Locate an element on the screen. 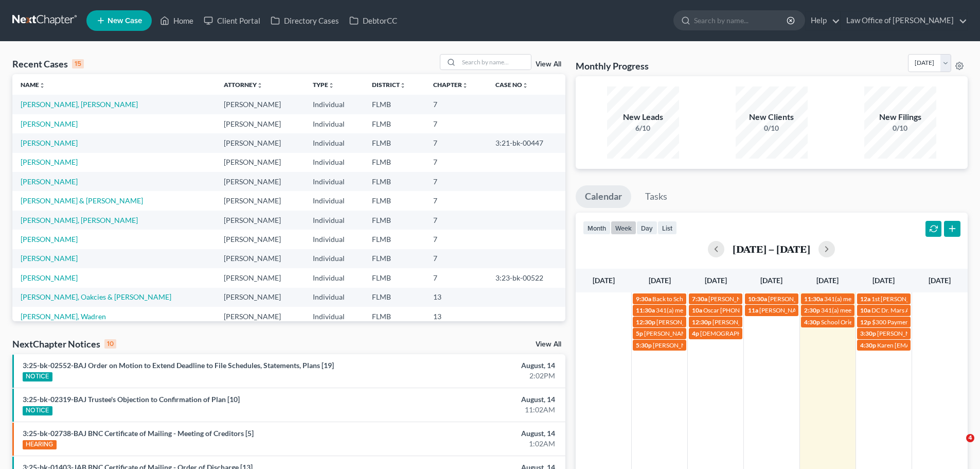 This screenshot has height=469, width=980. div: HEARING is located at coordinates (40, 445).